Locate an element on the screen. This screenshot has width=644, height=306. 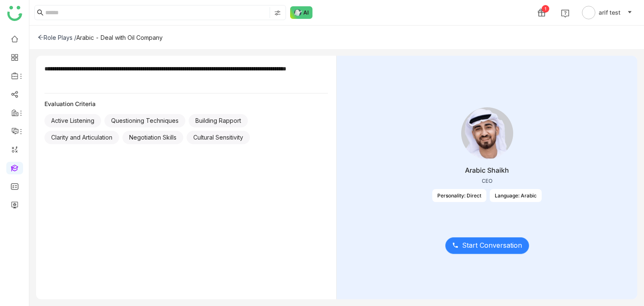
span: arif test is located at coordinates (609, 12).